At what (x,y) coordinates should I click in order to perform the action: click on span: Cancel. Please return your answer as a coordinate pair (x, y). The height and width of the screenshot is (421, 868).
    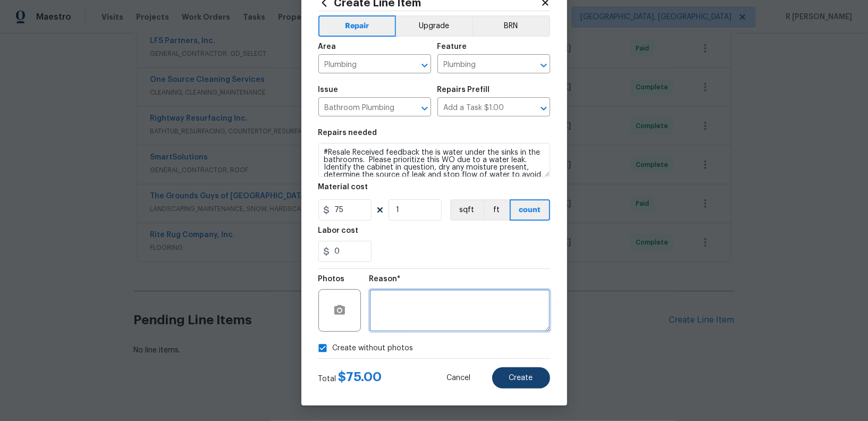
    Looking at the image, I should click on (458, 378).